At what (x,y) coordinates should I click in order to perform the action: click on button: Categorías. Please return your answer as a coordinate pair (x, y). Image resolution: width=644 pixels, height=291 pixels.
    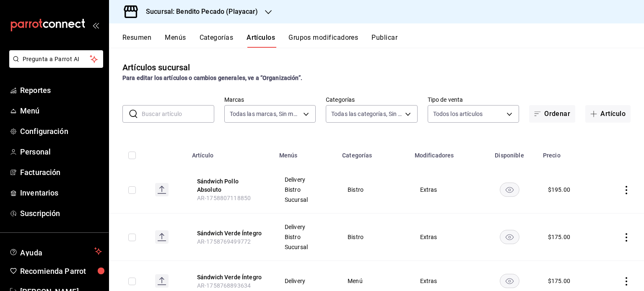
    Looking at the image, I should click on (216, 40).